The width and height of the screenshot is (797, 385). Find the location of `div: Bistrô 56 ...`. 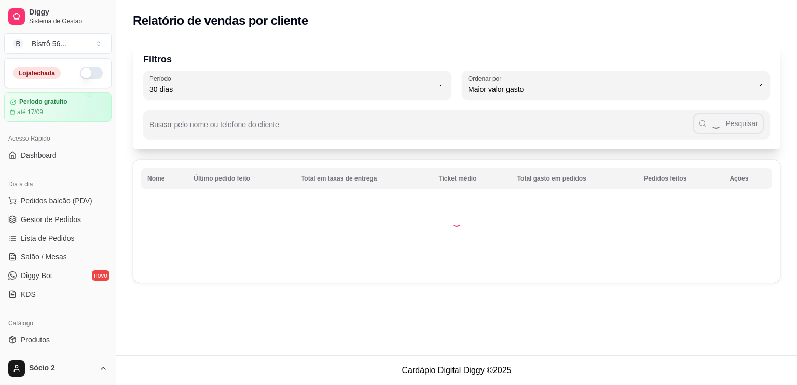

div: Bistrô 56 ... is located at coordinates (49, 44).